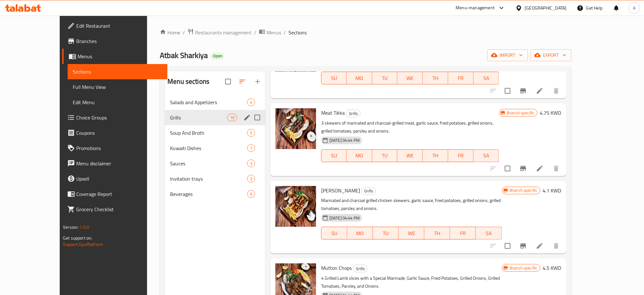  I want to click on span: SU, so click(334, 78).